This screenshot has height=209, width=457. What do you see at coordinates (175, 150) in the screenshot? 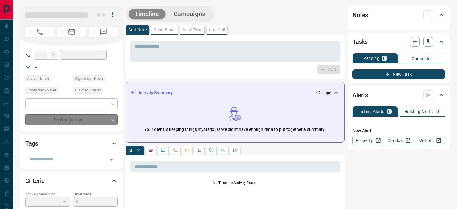
I see `svg: Calls` at bounding box center [175, 150].